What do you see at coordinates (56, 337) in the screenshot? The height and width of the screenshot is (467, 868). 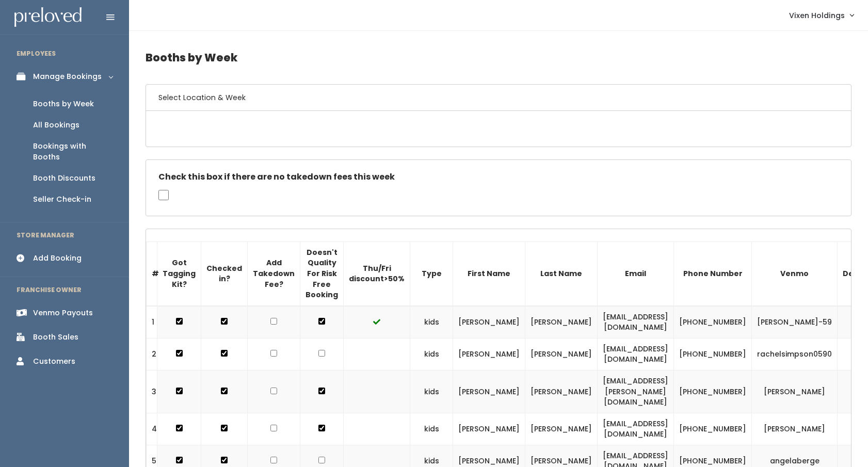 I see `div: Booth Sales` at bounding box center [56, 337].